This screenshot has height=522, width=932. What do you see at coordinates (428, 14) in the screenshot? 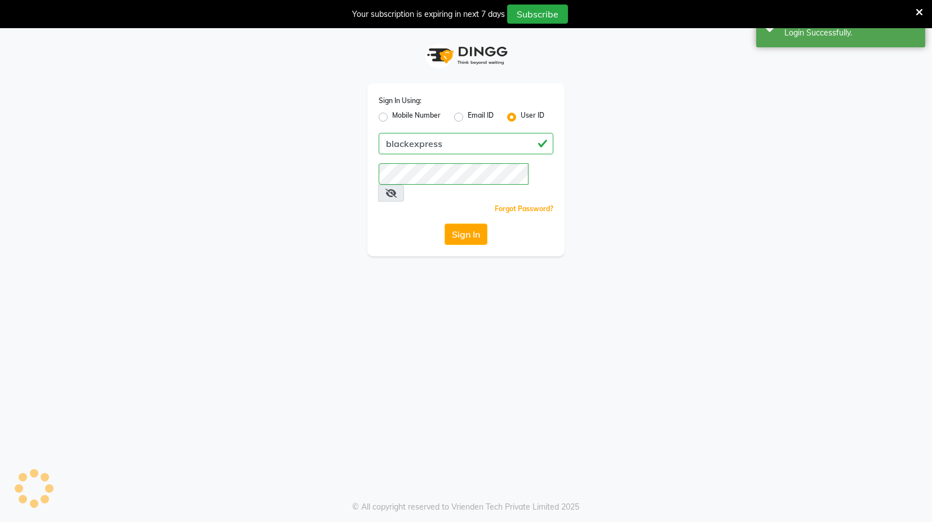
I see `div: Your subscription is expiring in next 7 days` at bounding box center [428, 14].